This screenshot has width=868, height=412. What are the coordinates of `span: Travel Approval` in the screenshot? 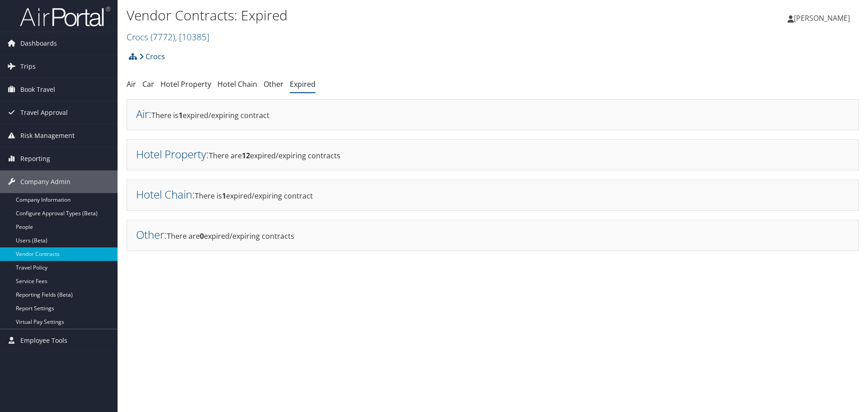 It's located at (44, 112).